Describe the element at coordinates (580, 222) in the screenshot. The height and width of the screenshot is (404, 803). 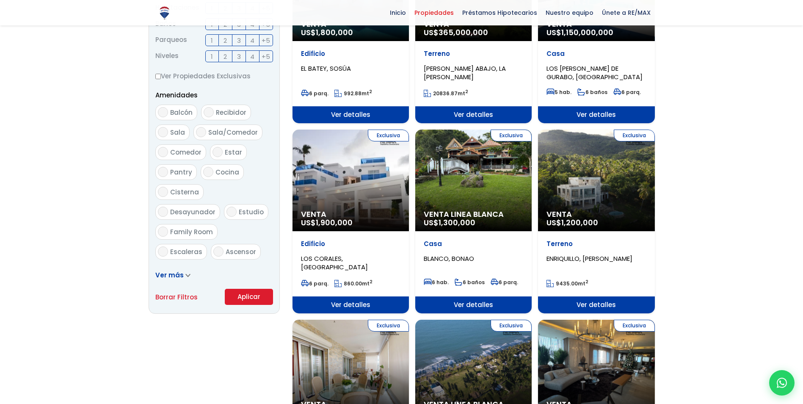
I see `span: 1,200,000` at that location.